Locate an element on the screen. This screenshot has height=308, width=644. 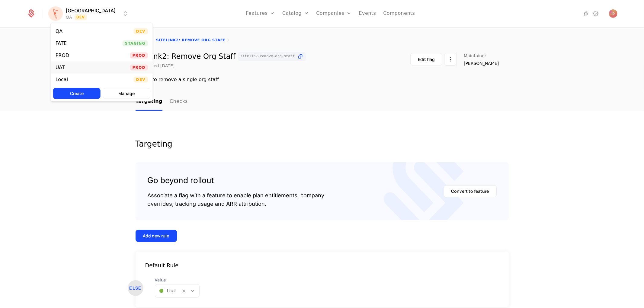
div: Local is located at coordinates (62, 80).